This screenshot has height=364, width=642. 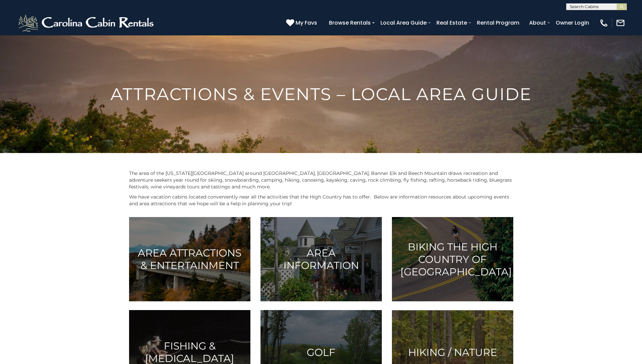 What do you see at coordinates (190, 259) in the screenshot?
I see `a: Area Attractions & Entertainment` at bounding box center [190, 259].